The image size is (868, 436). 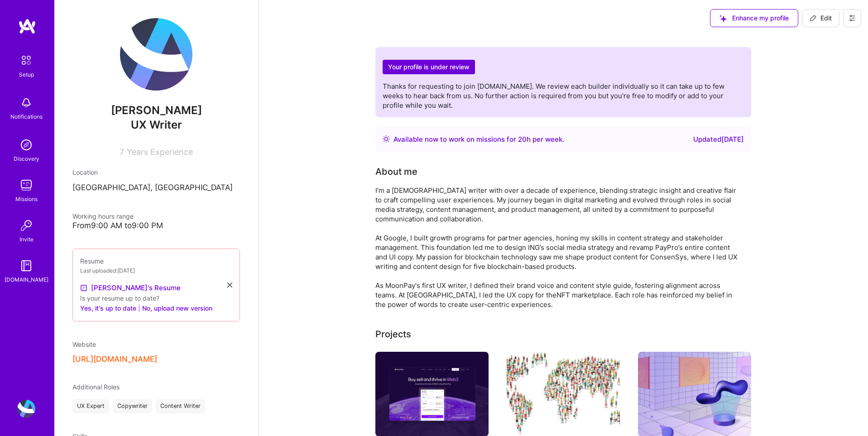 What do you see at coordinates (820, 18) in the screenshot?
I see `span: Edit` at bounding box center [820, 18].